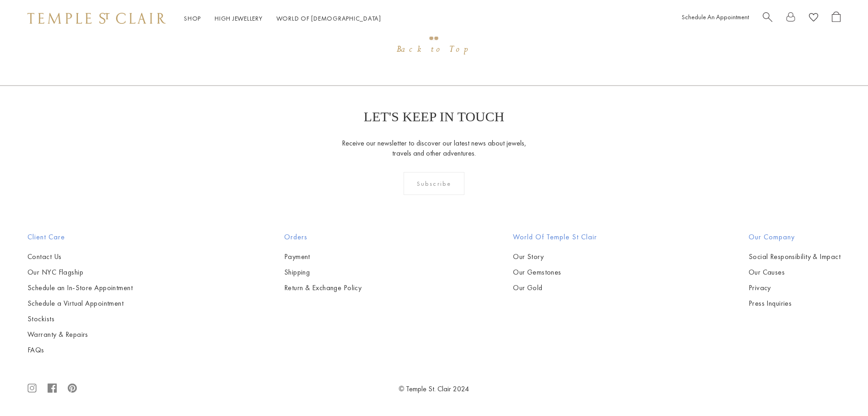  What do you see at coordinates (794, 303) in the screenshot?
I see `a: Press Inquiries` at bounding box center [794, 303].